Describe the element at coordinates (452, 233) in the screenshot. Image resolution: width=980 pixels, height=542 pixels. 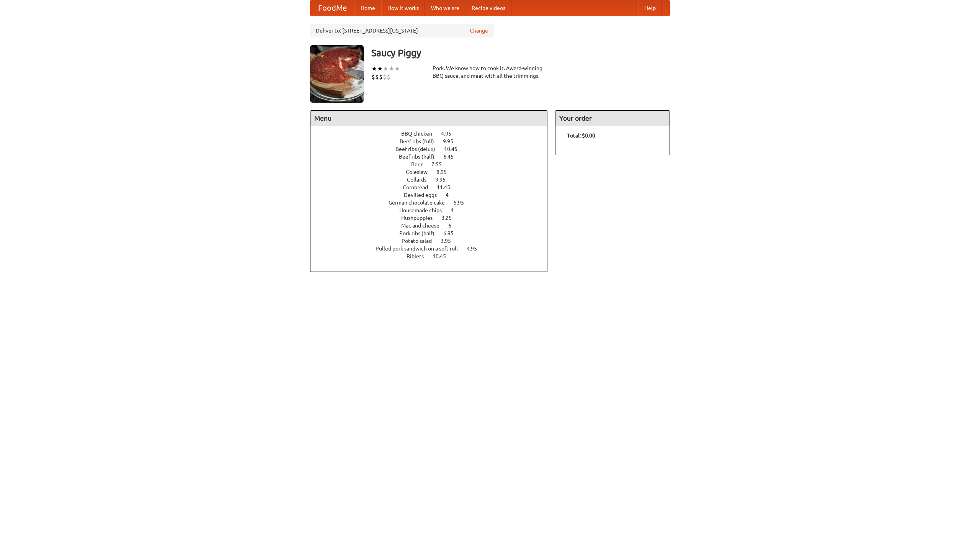
I see `span: 6.95` at that location.